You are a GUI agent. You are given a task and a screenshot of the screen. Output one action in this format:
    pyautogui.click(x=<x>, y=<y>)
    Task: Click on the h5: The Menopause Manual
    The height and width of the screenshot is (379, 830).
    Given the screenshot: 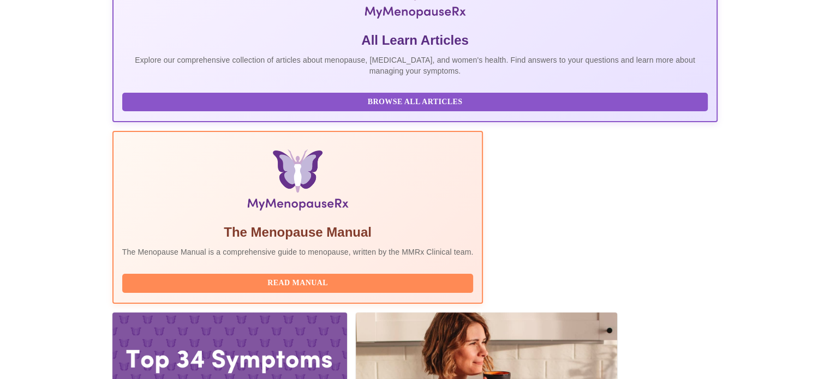 What is the action you would take?
    pyautogui.click(x=298, y=232)
    